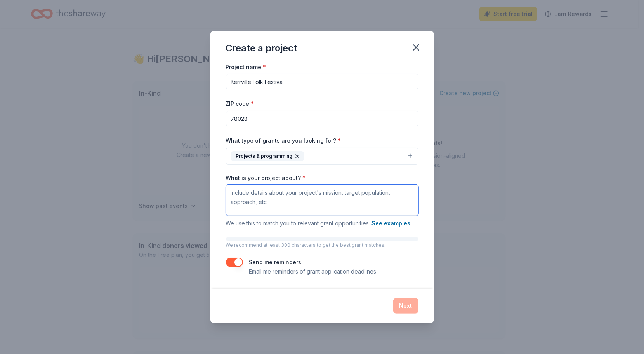 Image resolution: width=644 pixels, height=354 pixels. What do you see at coordinates (275, 262) in the screenshot?
I see `label: Send me reminders` at bounding box center [275, 262].